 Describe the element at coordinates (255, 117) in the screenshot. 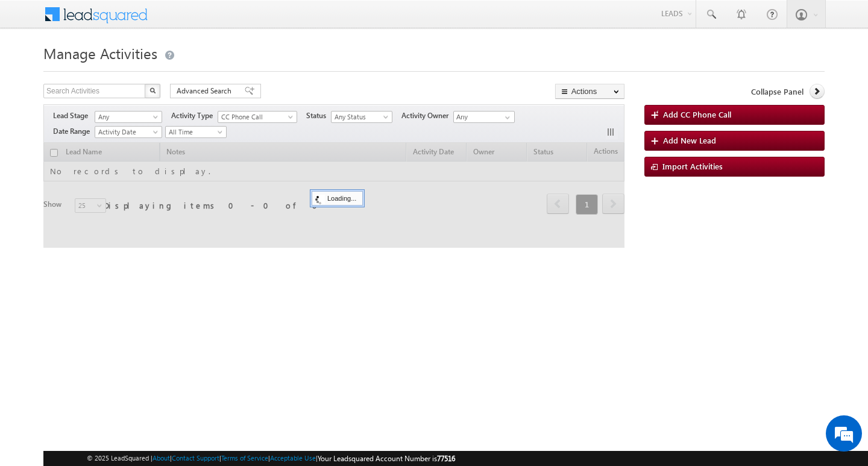

I see `span: CC Phone Call` at that location.